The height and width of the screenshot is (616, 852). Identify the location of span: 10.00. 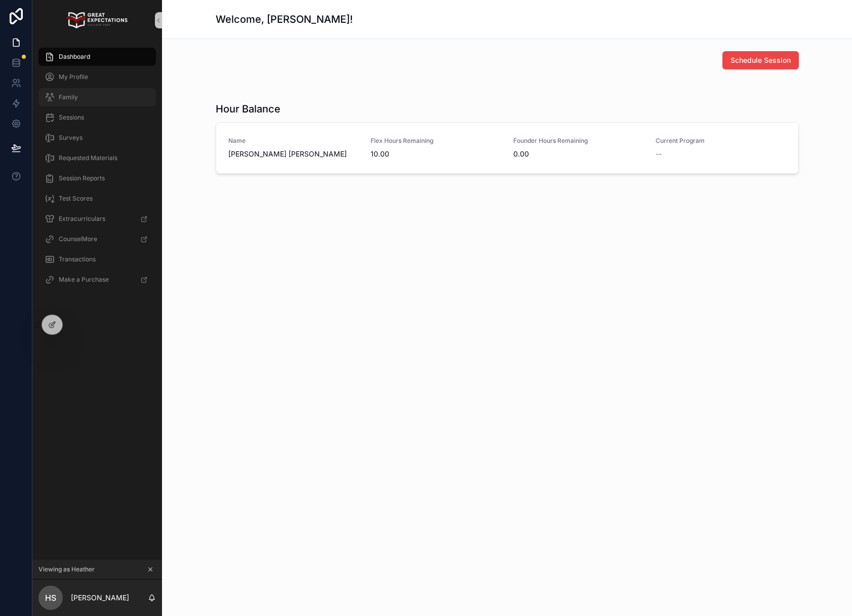
(436, 154).